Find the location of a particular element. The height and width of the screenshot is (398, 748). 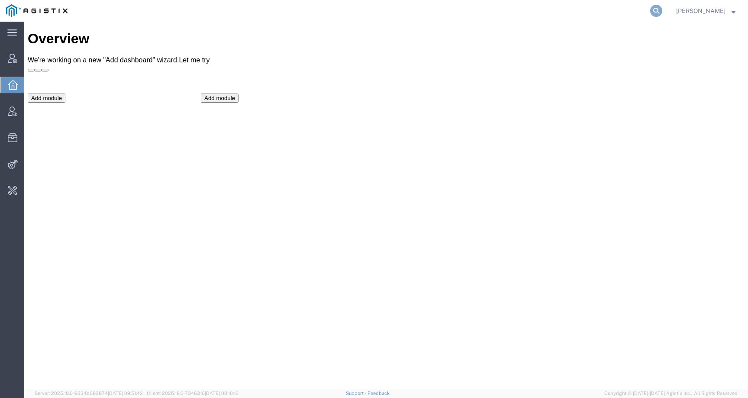

img: logo is located at coordinates (37, 11).